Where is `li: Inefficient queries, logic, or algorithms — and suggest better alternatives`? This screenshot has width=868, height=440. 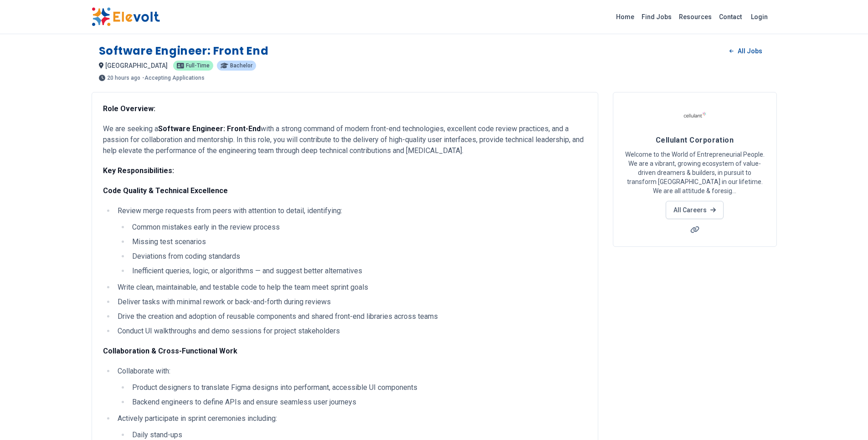 li: Inefficient queries, logic, or algorithms — and suggest better alternatives is located at coordinates (358, 271).